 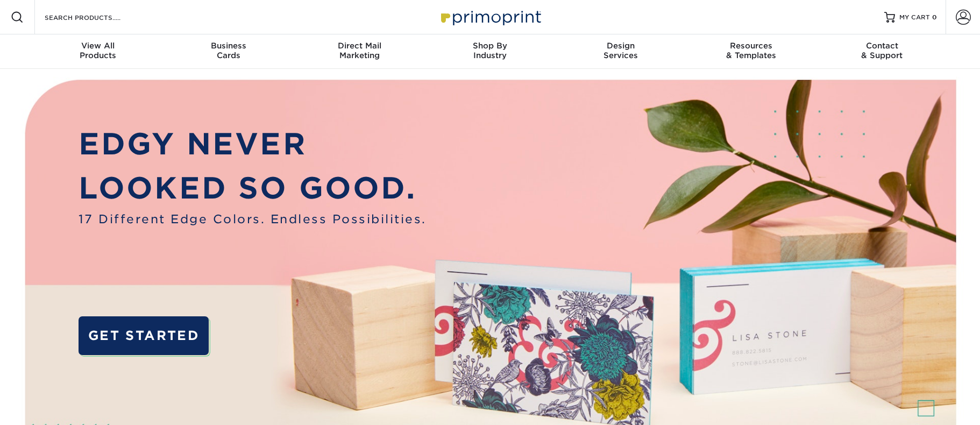 I want to click on span: 17 Different Edge Colors. Endless Possibilities., so click(x=253, y=219).